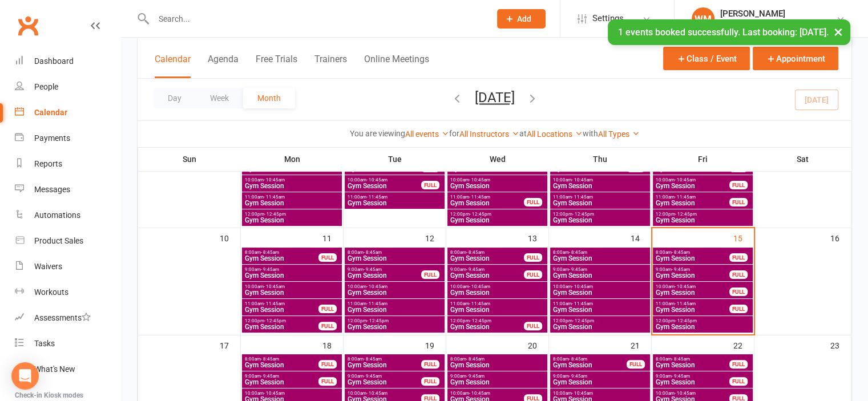  What do you see at coordinates (67, 61) in the screenshot?
I see `a: Dashboard` at bounding box center [67, 61].